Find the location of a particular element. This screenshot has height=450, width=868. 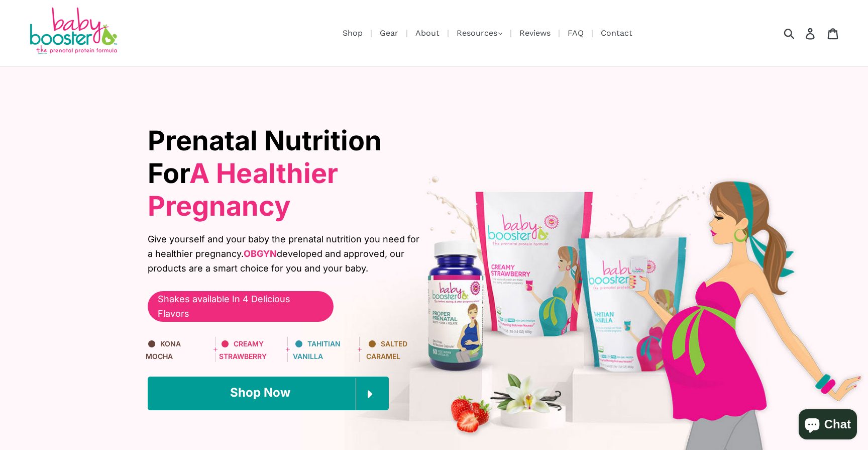

a: Reviews is located at coordinates (535, 33).